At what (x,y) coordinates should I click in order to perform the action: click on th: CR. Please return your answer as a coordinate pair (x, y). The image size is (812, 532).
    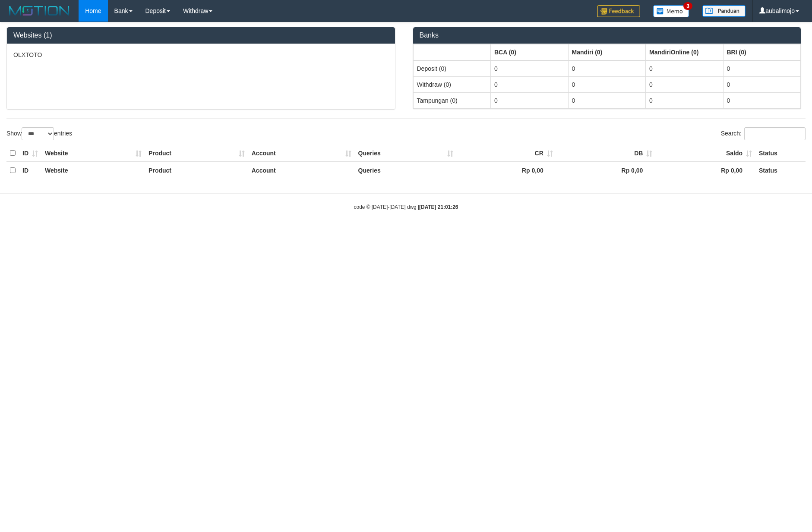
    Looking at the image, I should click on (506, 153).